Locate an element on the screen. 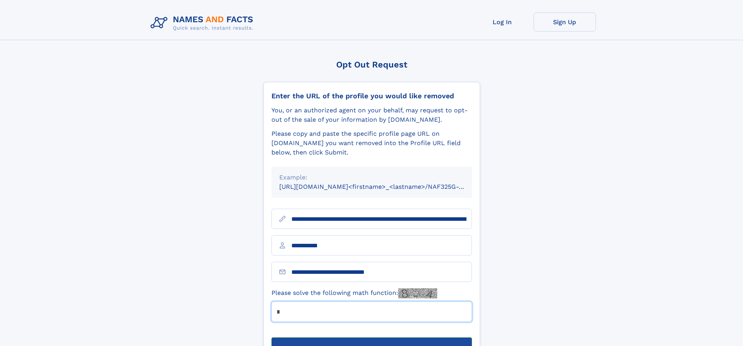 The width and height of the screenshot is (743, 346). a: Sign Up is located at coordinates (565, 22).